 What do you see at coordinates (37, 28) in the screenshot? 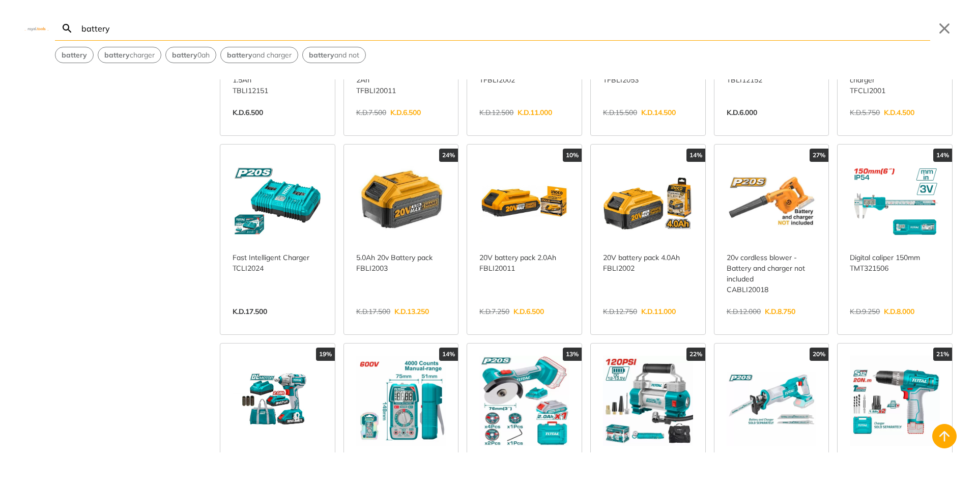
I see `img: Close` at bounding box center [37, 28].